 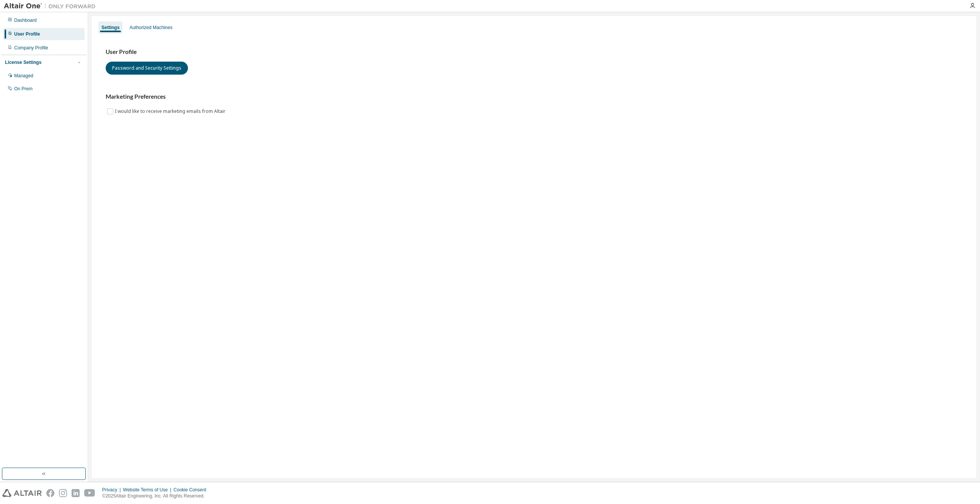 What do you see at coordinates (50, 493) in the screenshot?
I see `img: facebook.svg` at bounding box center [50, 493].